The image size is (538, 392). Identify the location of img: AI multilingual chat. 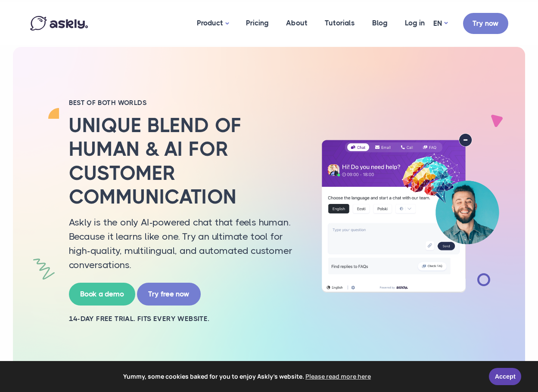
(410, 213).